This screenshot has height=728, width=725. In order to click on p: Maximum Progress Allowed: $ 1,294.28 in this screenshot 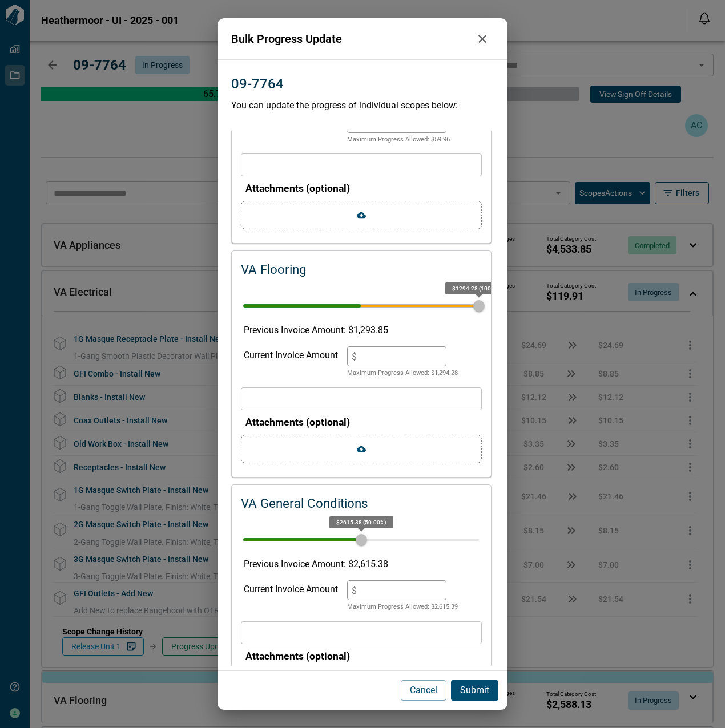, I will do `click(402, 373)`.